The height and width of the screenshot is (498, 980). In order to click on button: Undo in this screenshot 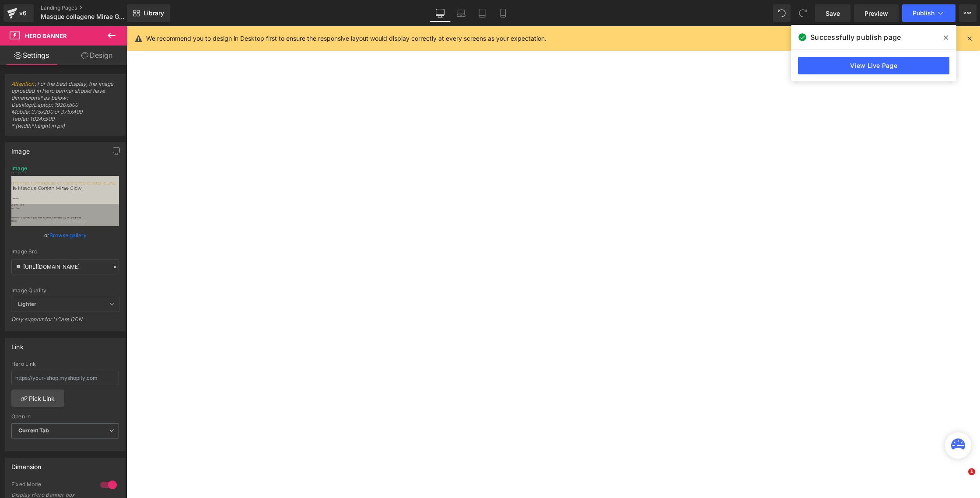, I will do `click(782, 13)`.